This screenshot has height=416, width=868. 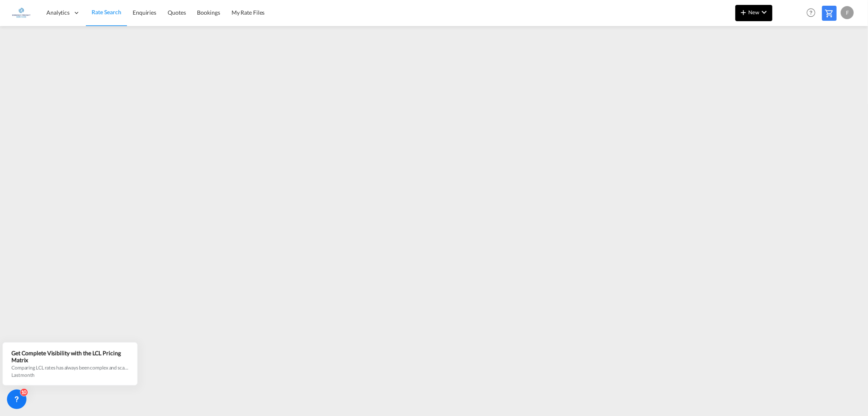 What do you see at coordinates (248, 13) in the screenshot?
I see `span: My Rate Files` at bounding box center [248, 13].